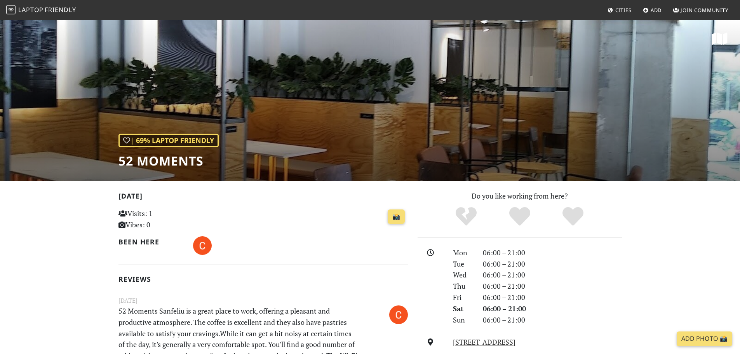  Describe the element at coordinates (520, 196) in the screenshot. I see `p: Do you like working from here?` at that location.